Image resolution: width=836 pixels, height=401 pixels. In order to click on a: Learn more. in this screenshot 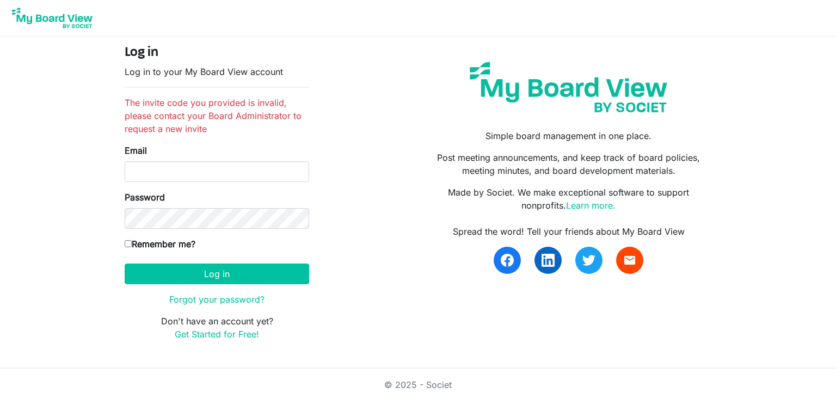, I will do `click(590, 206)`.